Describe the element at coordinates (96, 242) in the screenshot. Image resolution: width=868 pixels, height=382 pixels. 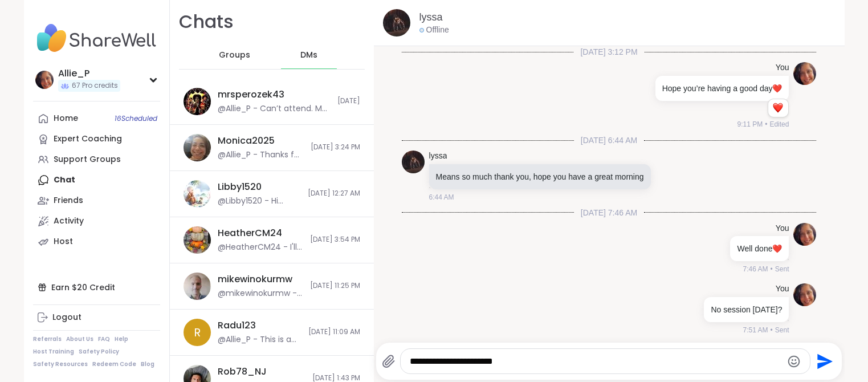
I see `a: Host` at that location.